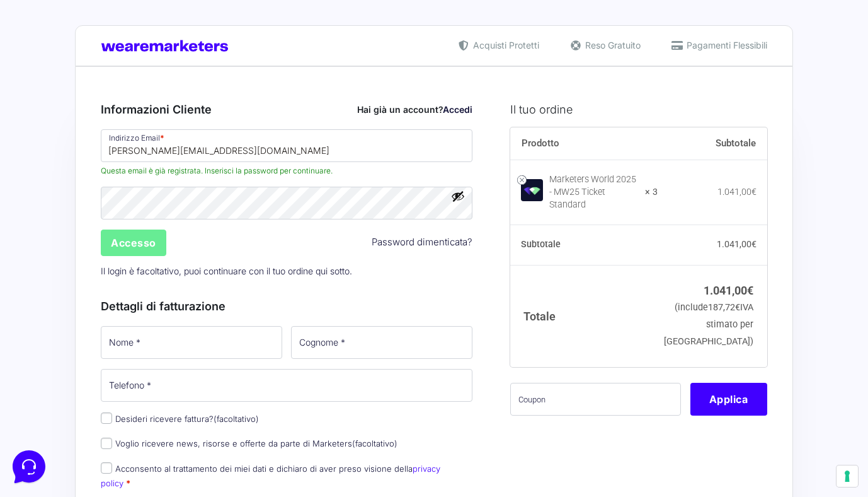 The image size is (868, 497). What do you see at coordinates (729, 399) in the screenshot?
I see `button: Applica` at bounding box center [729, 399].